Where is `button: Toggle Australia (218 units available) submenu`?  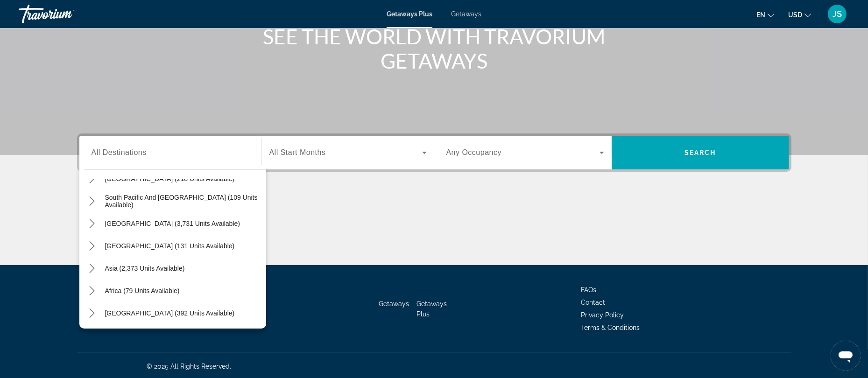
button: Toggle Australia (218 units available) submenu is located at coordinates (92, 179).